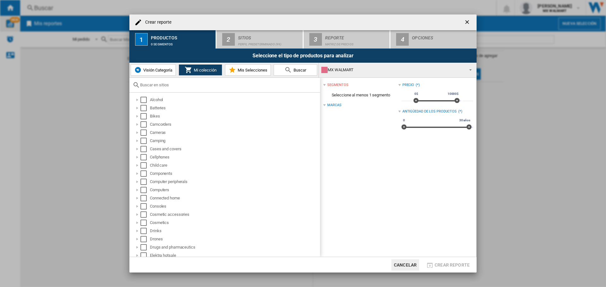 The width and height of the screenshot is (606, 287). What do you see at coordinates (234, 248) in the screenshot?
I see `div: Drugs and pharmaceutics` at bounding box center [234, 248].